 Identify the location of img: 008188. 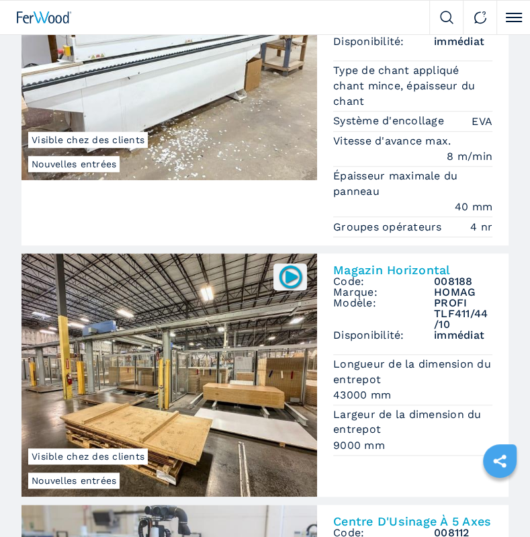
(290, 276).